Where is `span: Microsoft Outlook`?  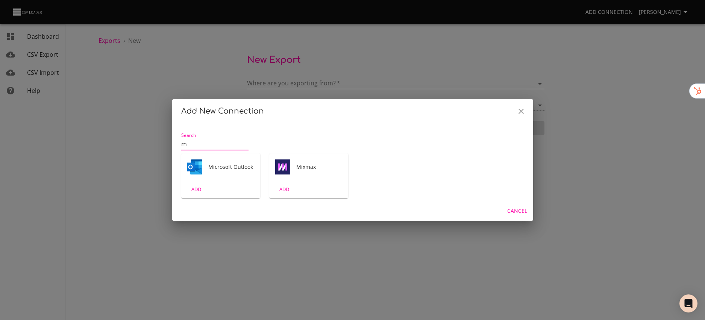 span: Microsoft Outlook is located at coordinates (231, 167).